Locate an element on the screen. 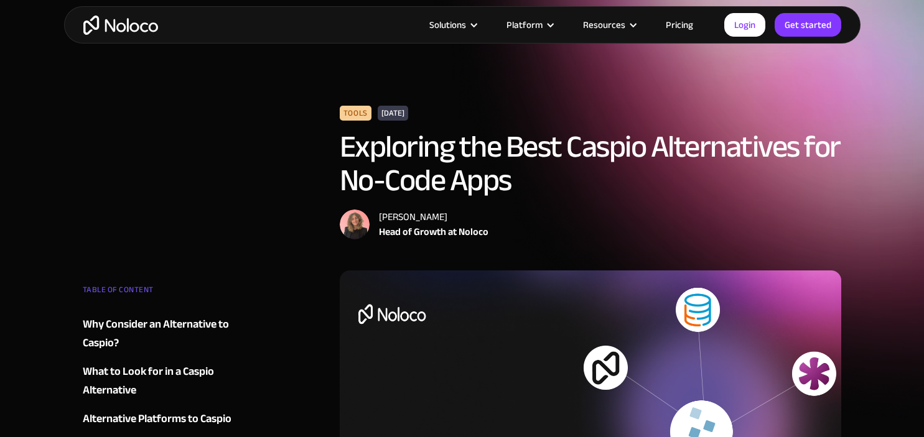 The height and width of the screenshot is (437, 924). div: Alternative Platforms to Caspio is located at coordinates (157, 419).